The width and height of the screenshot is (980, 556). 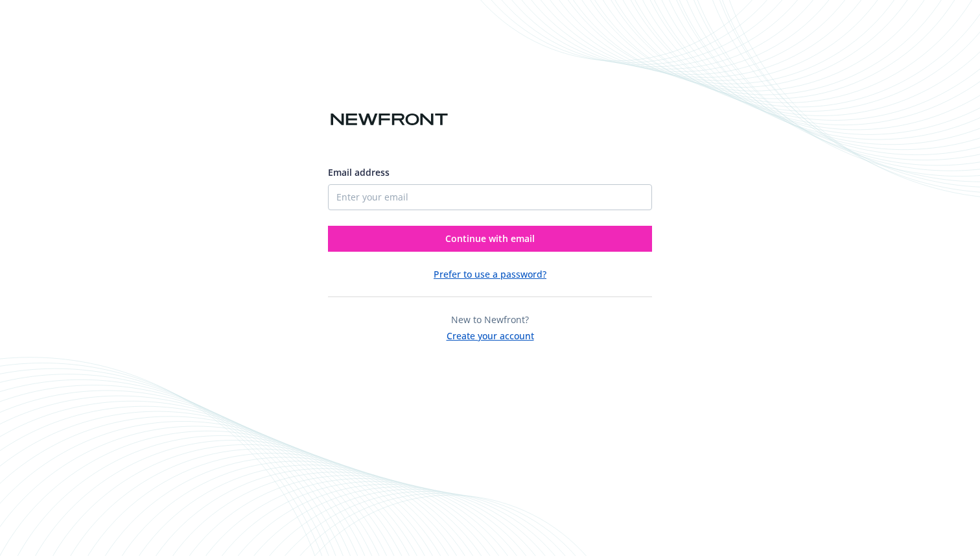 I want to click on span: New to Newfront?, so click(x=490, y=319).